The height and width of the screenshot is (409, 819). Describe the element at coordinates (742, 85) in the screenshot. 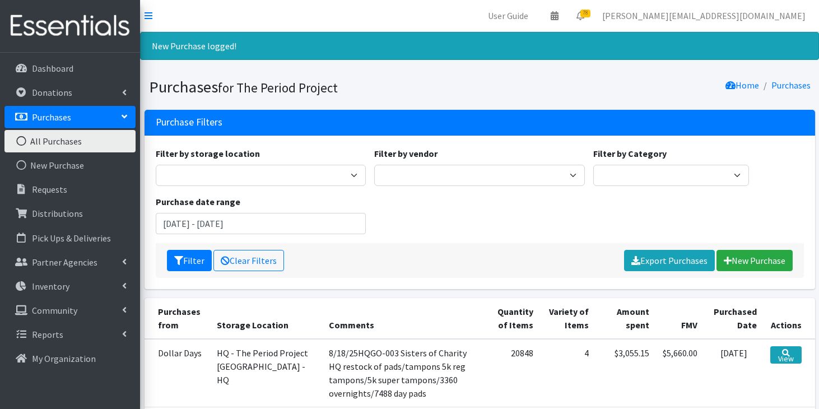

I see `a: Home` at that location.